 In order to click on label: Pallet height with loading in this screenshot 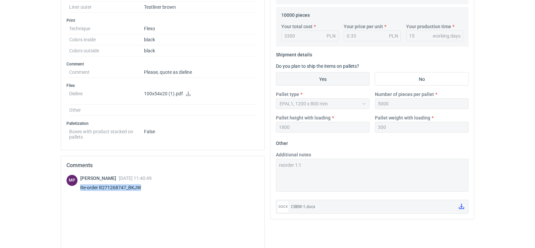, I will do `click(303, 118)`.